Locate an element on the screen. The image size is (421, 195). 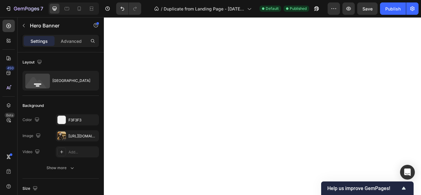
div: Video is located at coordinates (32, 152).